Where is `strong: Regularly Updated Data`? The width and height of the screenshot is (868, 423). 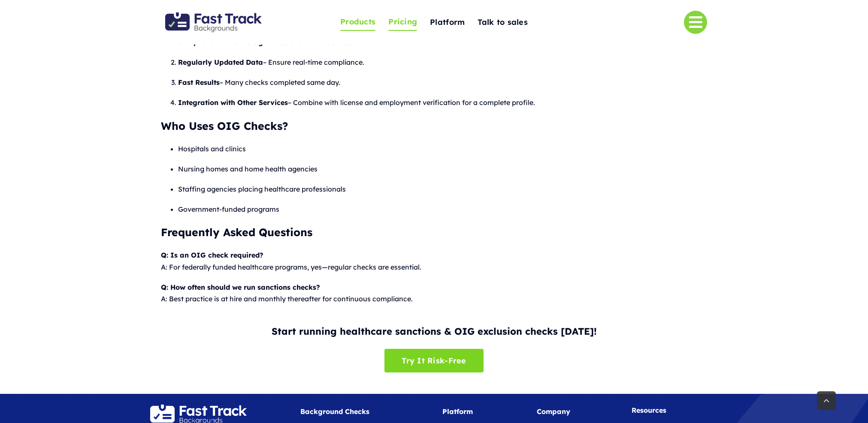
strong: Regularly Updated Data is located at coordinates (220, 62).